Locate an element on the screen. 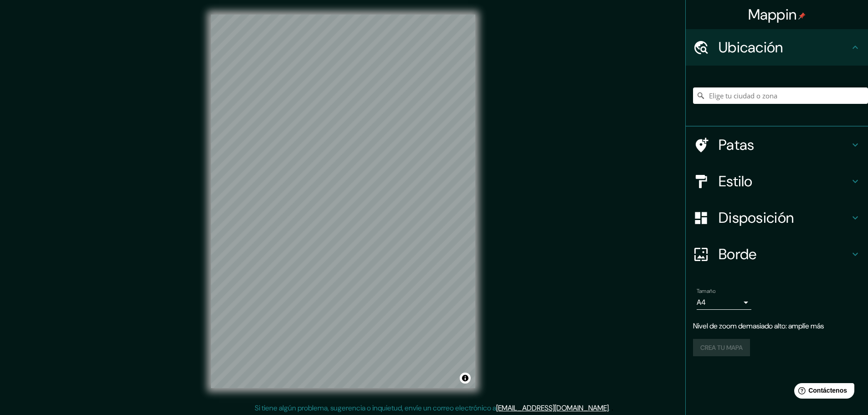 The height and width of the screenshot is (415, 868). canvas: Mapa is located at coordinates (343, 201).